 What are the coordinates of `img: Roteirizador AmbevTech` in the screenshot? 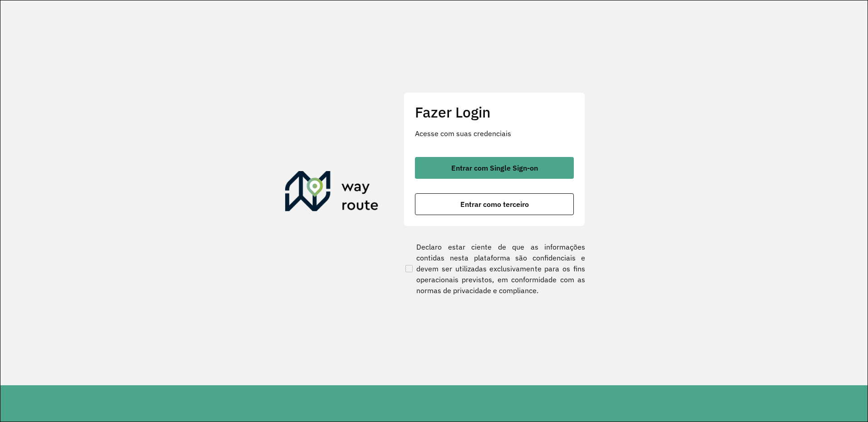 It's located at (332, 193).